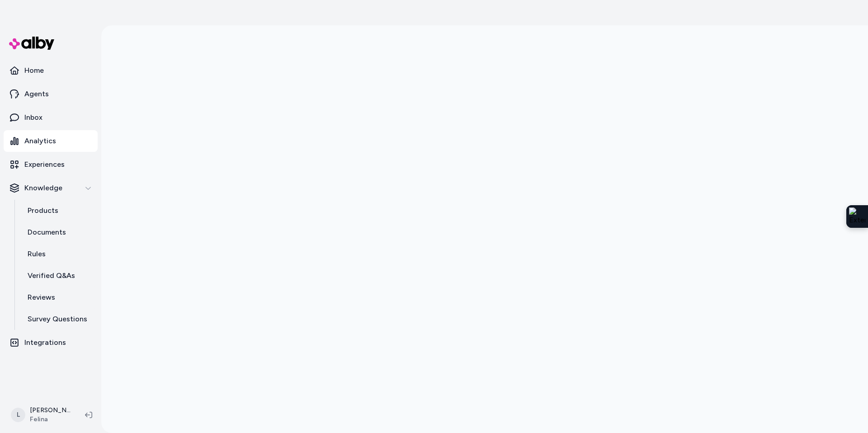 The width and height of the screenshot is (868, 433). Describe the element at coordinates (58, 319) in the screenshot. I see `p: Survey Questions` at that location.